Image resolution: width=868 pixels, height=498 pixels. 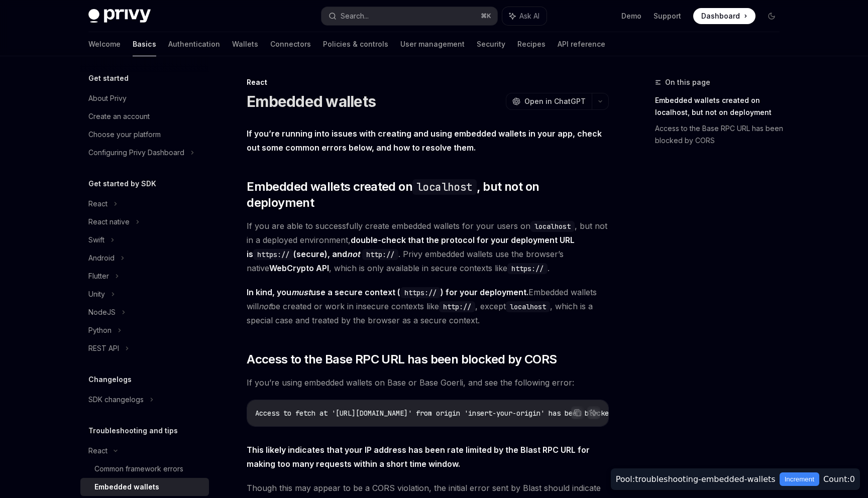 What do you see at coordinates (98, 276) in the screenshot?
I see `div: Flutter` at bounding box center [98, 276].